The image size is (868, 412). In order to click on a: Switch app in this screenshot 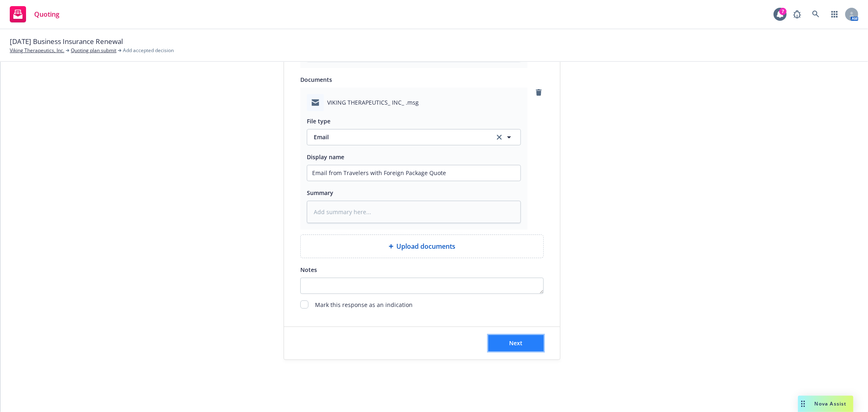, I will do `click(835, 14)`.